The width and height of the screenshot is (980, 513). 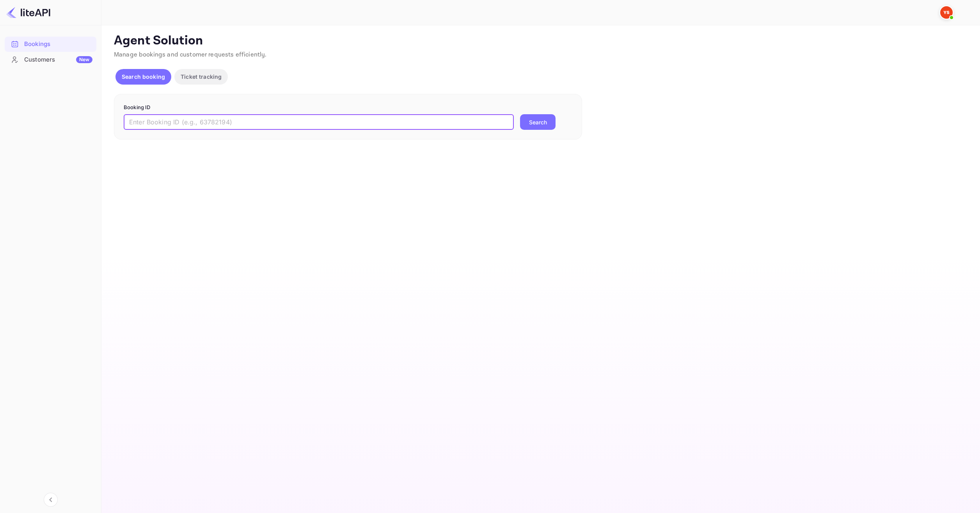 What do you see at coordinates (50, 60) in the screenshot?
I see `div: CustomersNew` at bounding box center [50, 60].